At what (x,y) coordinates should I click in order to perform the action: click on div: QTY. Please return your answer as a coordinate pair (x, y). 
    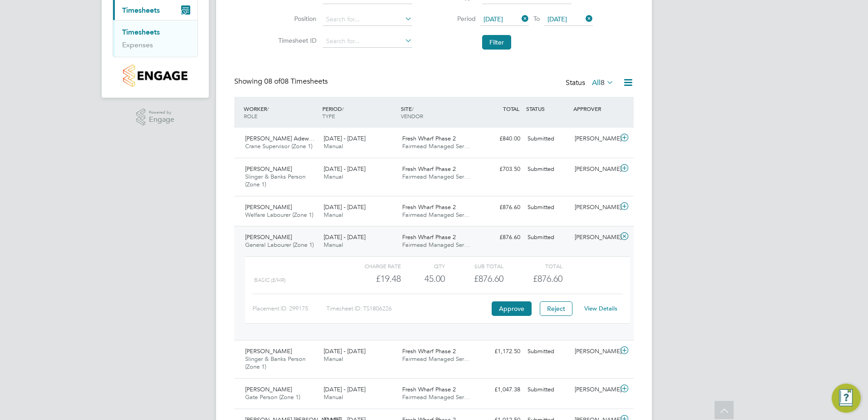
    Looking at the image, I should click on (423, 266).